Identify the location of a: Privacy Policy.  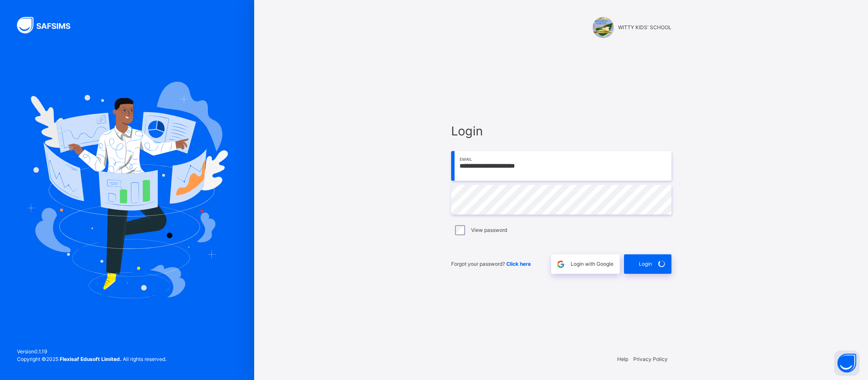
(650, 359).